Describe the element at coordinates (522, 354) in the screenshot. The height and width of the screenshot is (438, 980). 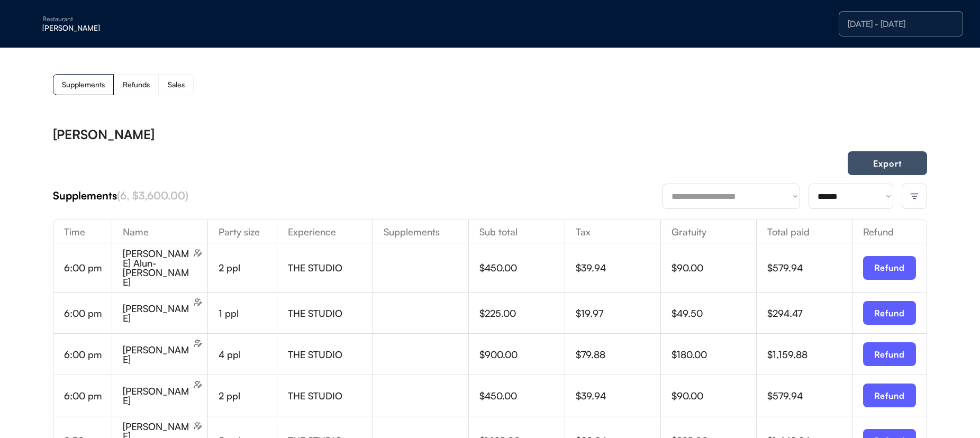
I see `div: $900.00` at that location.